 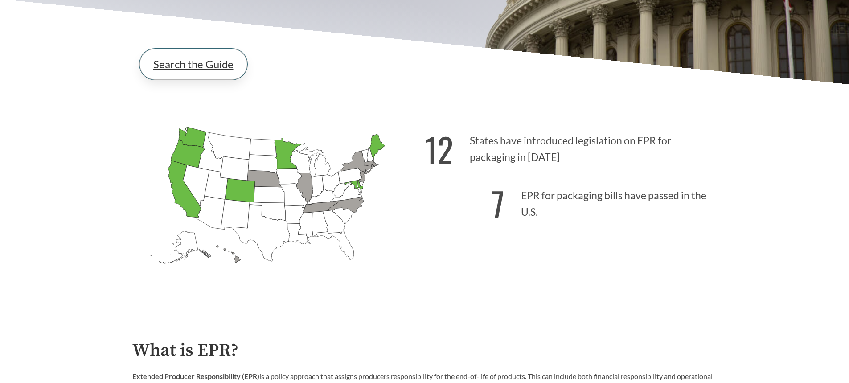 What do you see at coordinates (498, 203) in the screenshot?
I see `strong: 7` at bounding box center [498, 203].